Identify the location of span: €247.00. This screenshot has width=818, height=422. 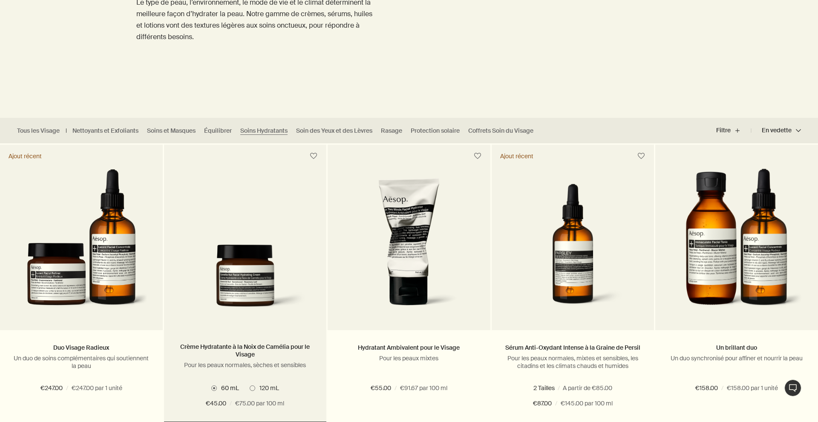
(52, 389).